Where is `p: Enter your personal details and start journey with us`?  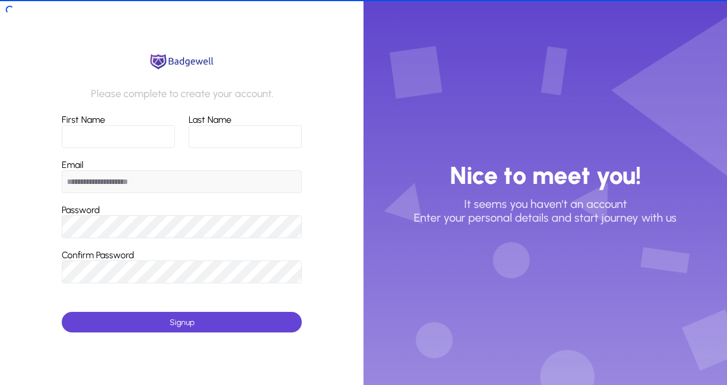 p: Enter your personal details and start journey with us is located at coordinates (545, 218).